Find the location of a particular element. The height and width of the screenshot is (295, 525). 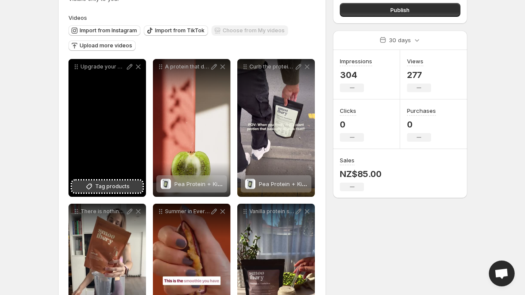

p: 304 is located at coordinates (356, 75).